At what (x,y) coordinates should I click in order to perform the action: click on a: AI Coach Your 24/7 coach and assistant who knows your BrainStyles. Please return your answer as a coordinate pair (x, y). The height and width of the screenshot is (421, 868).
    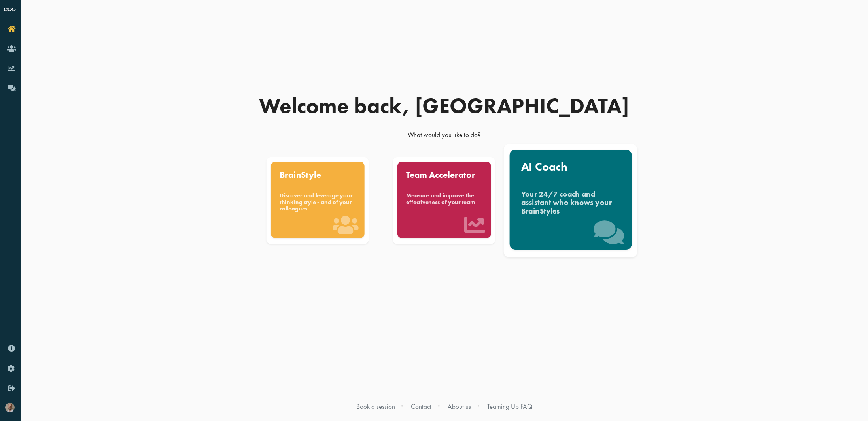
    Looking at the image, I should click on (571, 201).